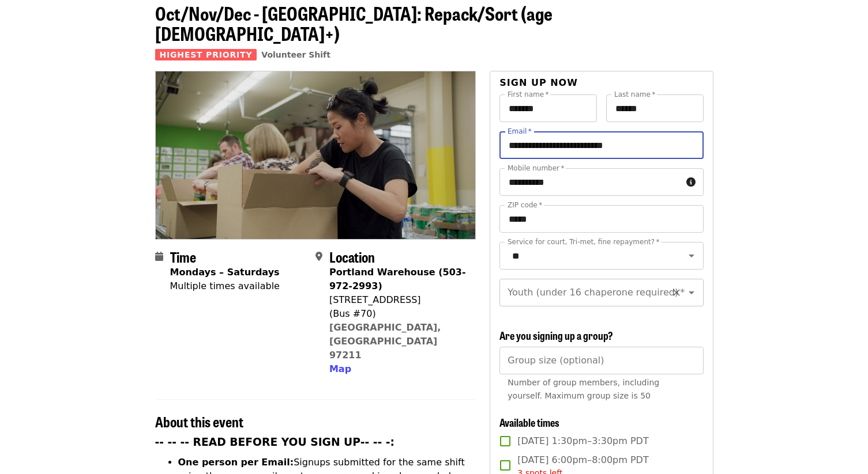 The height and width of the screenshot is (474, 868). What do you see at coordinates (676, 293) in the screenshot?
I see `button: Clear` at bounding box center [676, 293].